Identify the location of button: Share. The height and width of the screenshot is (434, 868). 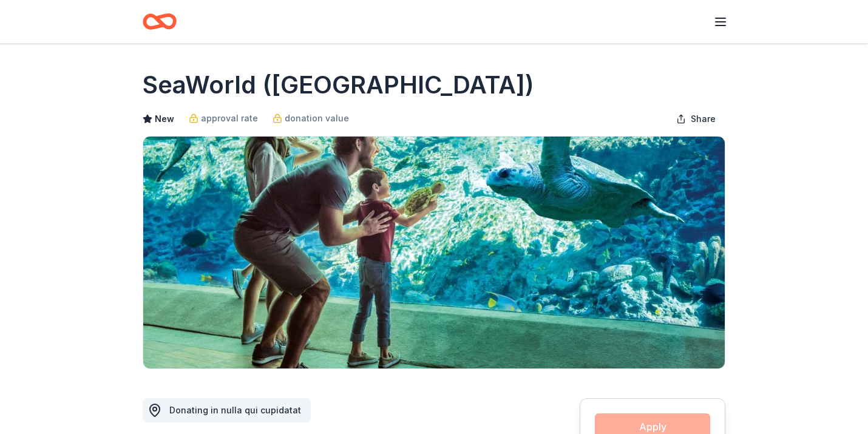
(696, 119).